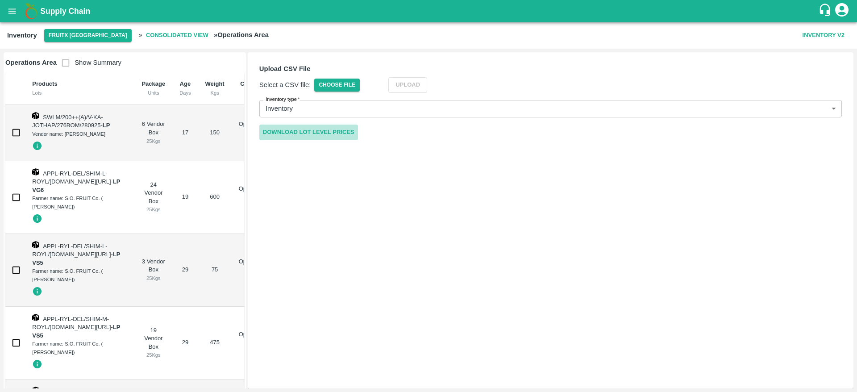  I want to click on b: Weight, so click(215, 83).